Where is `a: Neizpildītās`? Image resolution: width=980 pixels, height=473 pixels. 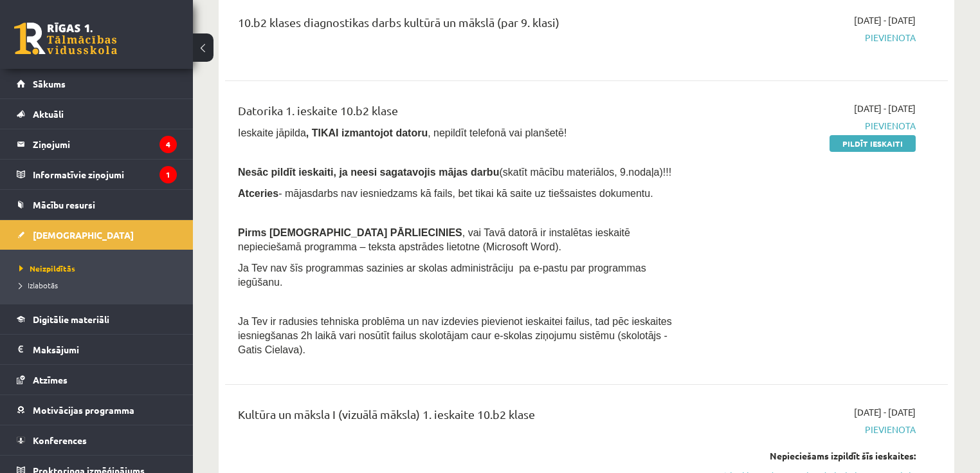
a: Neizpildītās is located at coordinates (100, 268).